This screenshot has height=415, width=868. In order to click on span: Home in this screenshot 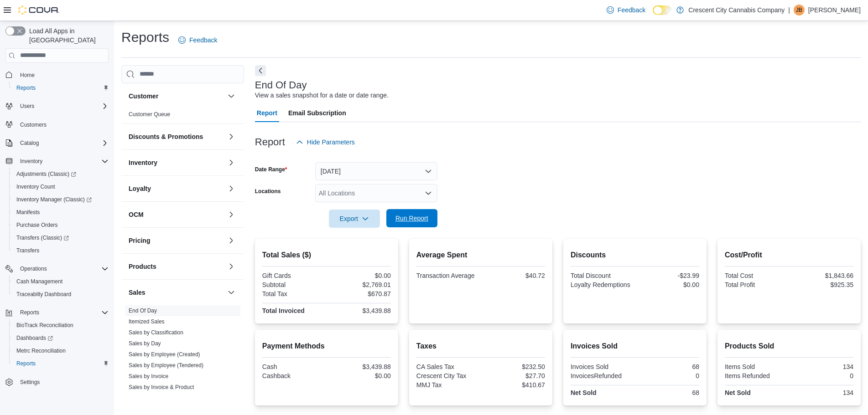, I will do `click(63, 75)`.